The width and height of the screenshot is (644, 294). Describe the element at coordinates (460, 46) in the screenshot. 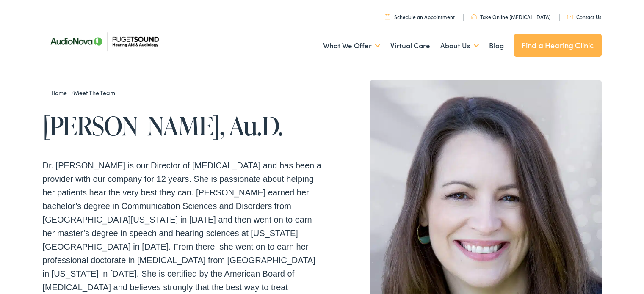

I see `a: About Us` at that location.